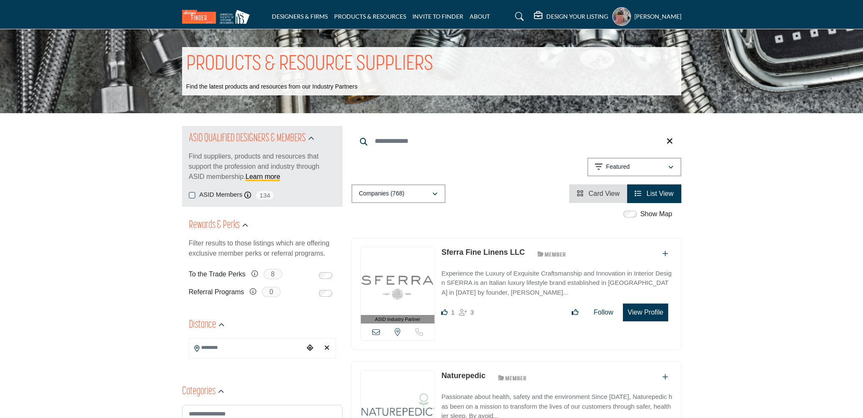 The height and width of the screenshot is (418, 863). Describe the element at coordinates (466, 312) in the screenshot. I see `div: Followers` at that location.